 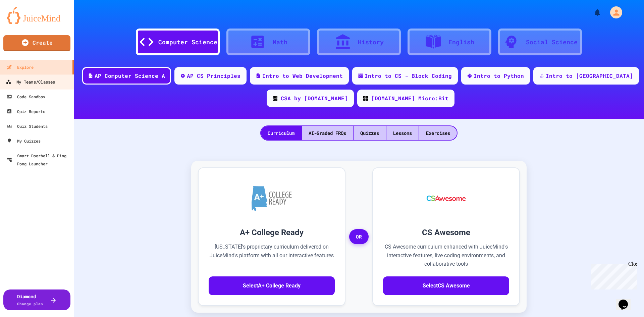 What do you see at coordinates (37, 300) in the screenshot?
I see `a: DiamondChange plan` at bounding box center [37, 300].